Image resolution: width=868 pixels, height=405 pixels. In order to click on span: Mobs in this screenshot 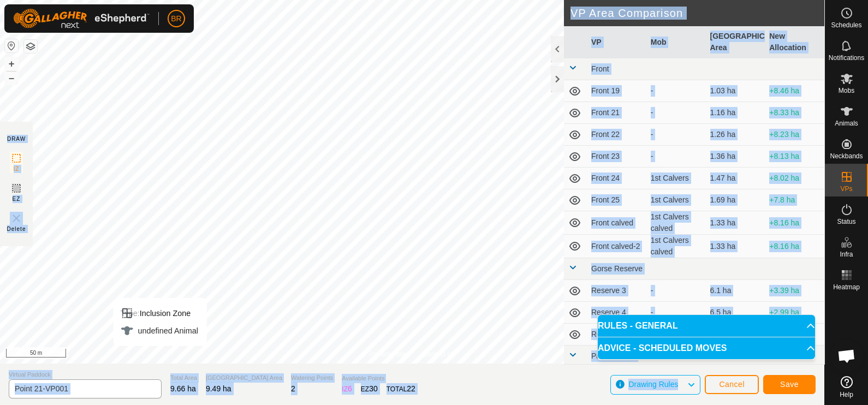, I will do `click(846, 90)`.